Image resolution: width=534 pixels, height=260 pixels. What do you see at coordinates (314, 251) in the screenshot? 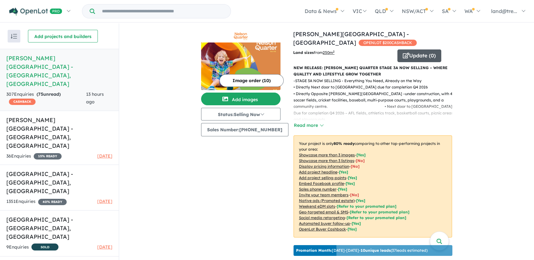
I see `b: Promotion Month:` at bounding box center [314, 251].